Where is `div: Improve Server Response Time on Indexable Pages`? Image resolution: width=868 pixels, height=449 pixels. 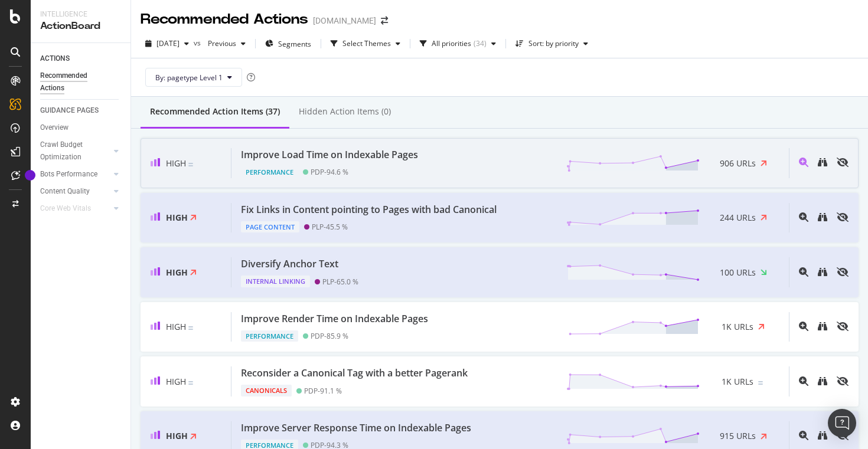
div: Improve Server Response Time on Indexable Pages is located at coordinates (356, 428).